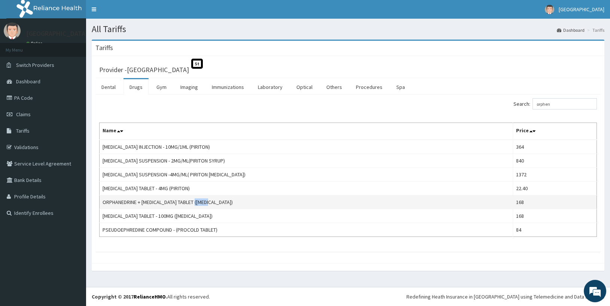 This screenshot has height=306, width=610. I want to click on td: 840, so click(554, 161).